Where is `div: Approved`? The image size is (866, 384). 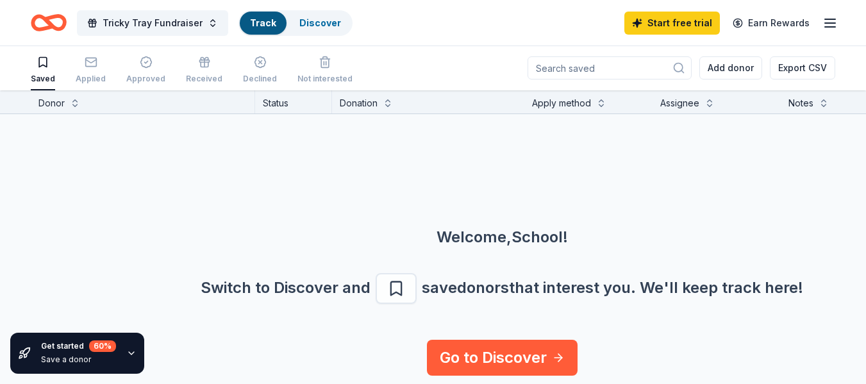 div: Approved is located at coordinates (145, 79).